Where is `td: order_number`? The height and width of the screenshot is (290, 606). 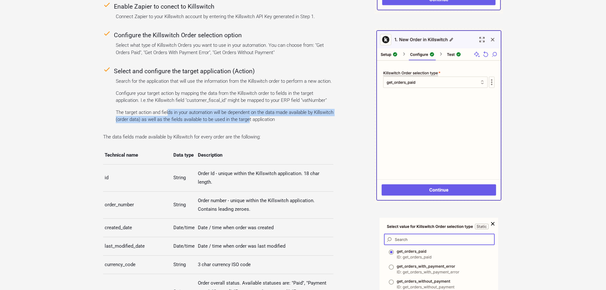
td: order_number is located at coordinates (138, 205).